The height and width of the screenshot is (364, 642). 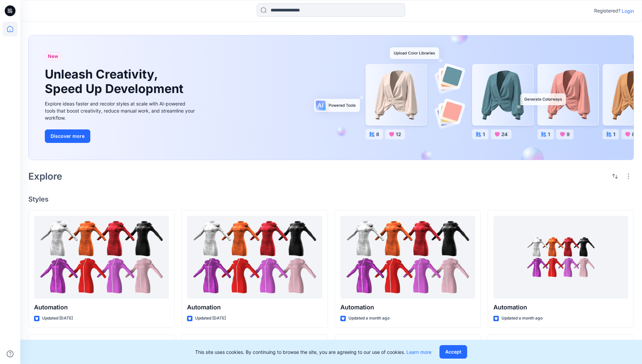 I want to click on span: New, so click(x=53, y=56).